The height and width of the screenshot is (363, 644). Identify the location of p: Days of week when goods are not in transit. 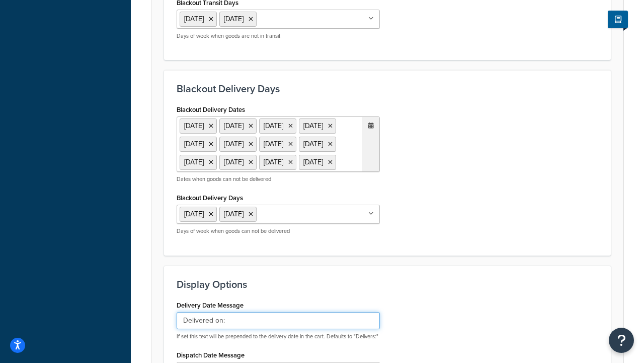
(278, 36).